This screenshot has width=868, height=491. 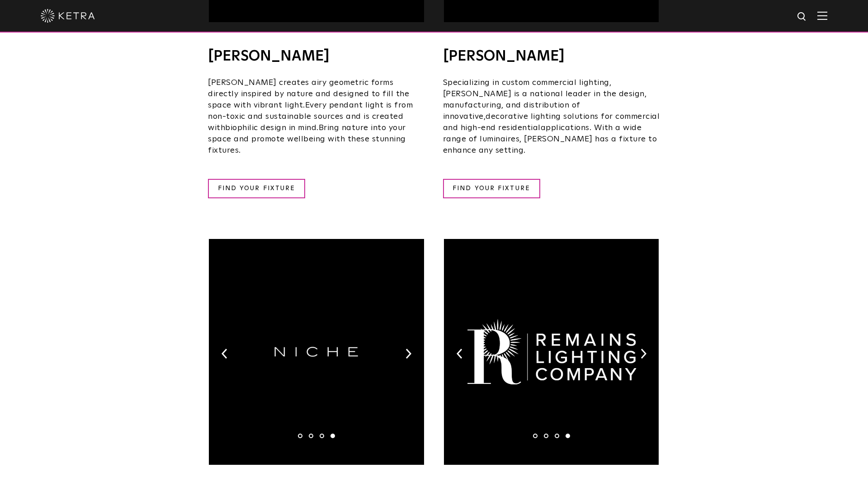 What do you see at coordinates (544, 105) in the screenshot?
I see `span: is a national leader in the design, manufacturing, and distribution of innovative,` at bounding box center [544, 105].